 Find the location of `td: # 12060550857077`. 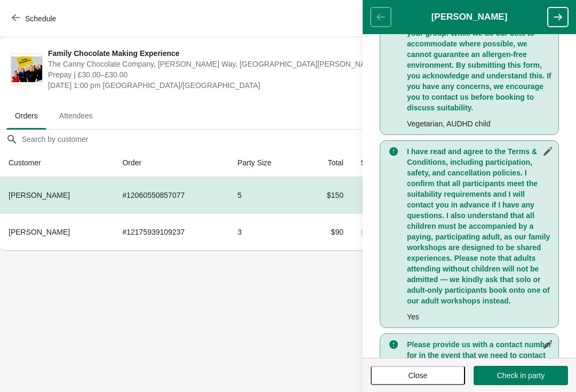

td: # 12060550857077 is located at coordinates (171, 195).